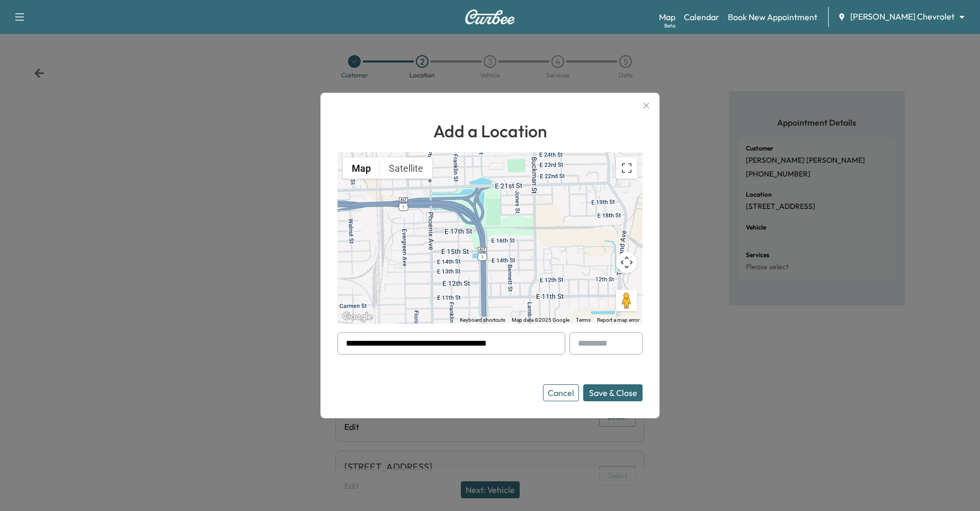 This screenshot has height=511, width=980. I want to click on a: Report a map error, so click(618, 319).